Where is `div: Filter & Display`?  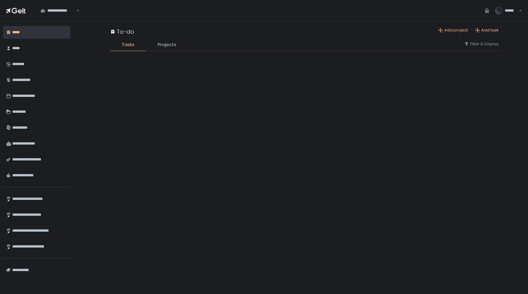
div: Filter & Display is located at coordinates (482, 44).